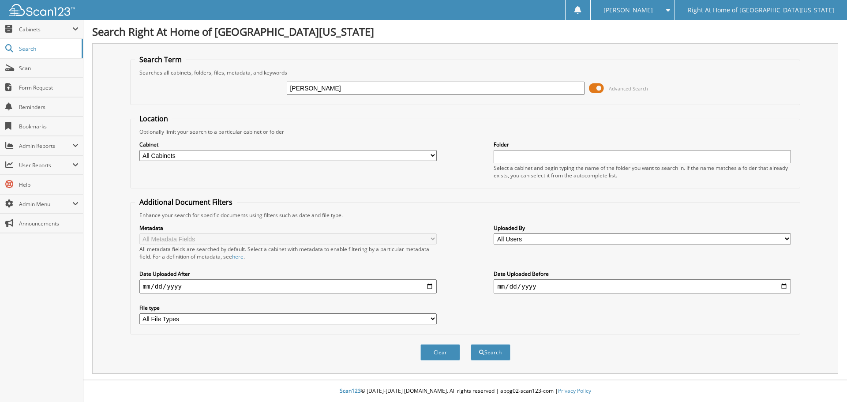 The image size is (847, 402). I want to click on span: Help, so click(49, 184).